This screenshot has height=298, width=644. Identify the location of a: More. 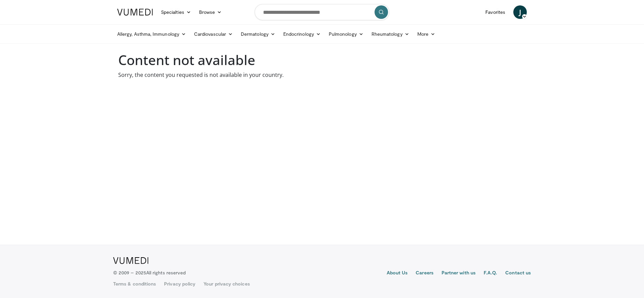
(426, 34).